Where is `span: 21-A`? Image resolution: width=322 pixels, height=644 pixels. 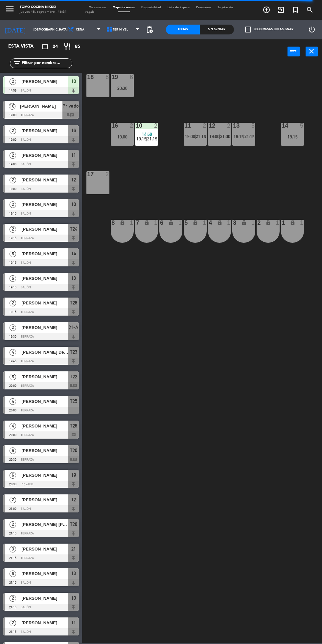
span: 21-A is located at coordinates (73, 327).